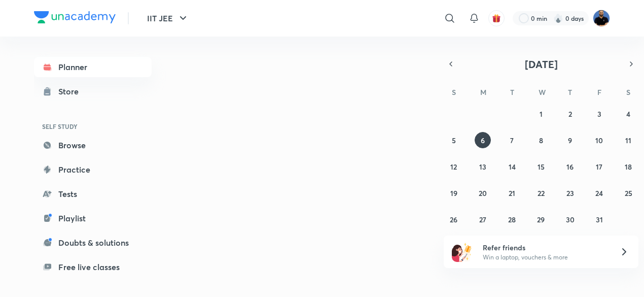  What do you see at coordinates (93, 194) in the screenshot?
I see `a: Tests` at bounding box center [93, 194].